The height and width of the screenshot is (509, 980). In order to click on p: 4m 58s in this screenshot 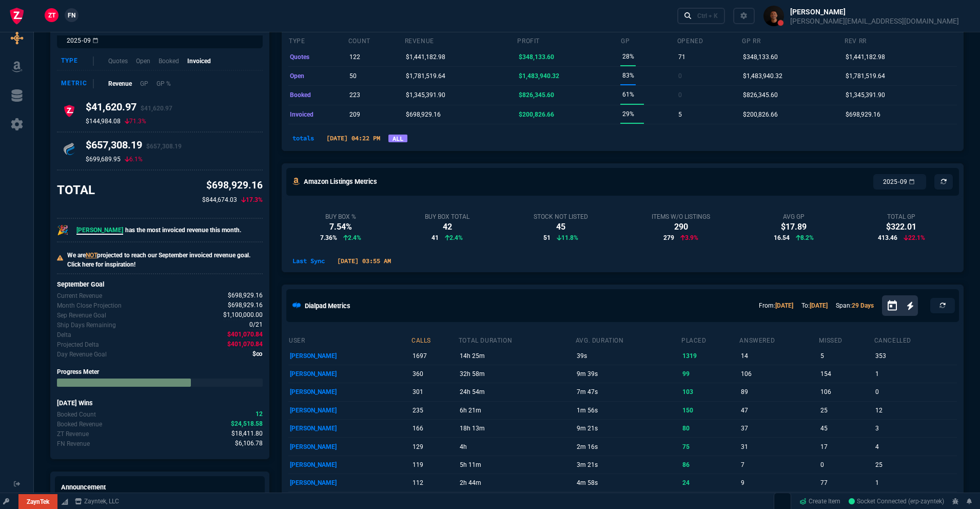, I will do `click(628, 483)`.